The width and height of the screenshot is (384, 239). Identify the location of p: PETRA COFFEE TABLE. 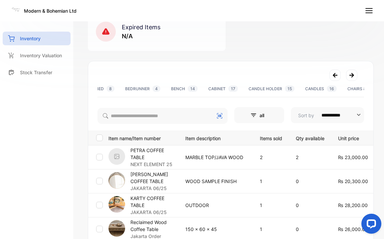
(154, 154).